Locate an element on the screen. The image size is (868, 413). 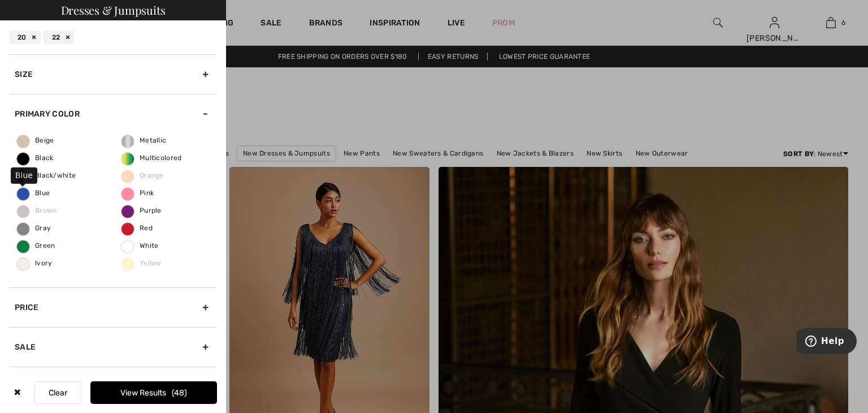
button: Clear is located at coordinates (58, 392).